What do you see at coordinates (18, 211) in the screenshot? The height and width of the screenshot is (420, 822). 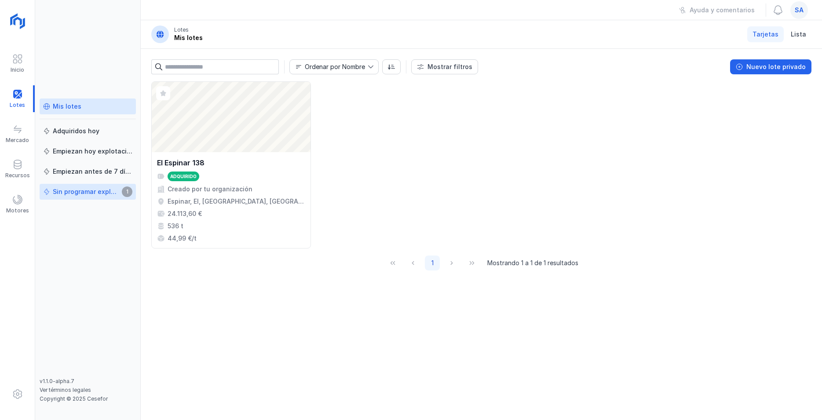 I see `div: Motores` at bounding box center [18, 211].